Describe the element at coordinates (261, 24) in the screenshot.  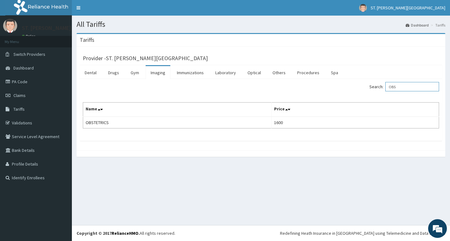
I see `h1: All Tariffs` at that location.